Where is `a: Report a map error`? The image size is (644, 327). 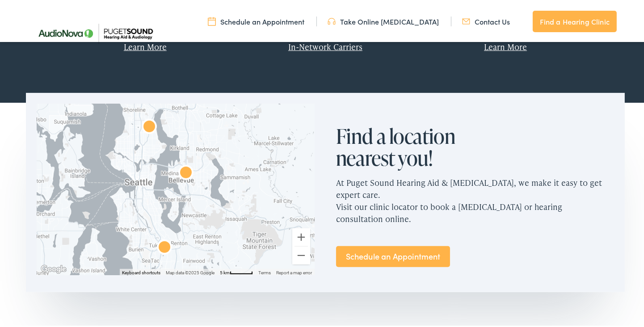
a: Report a map error is located at coordinates (294, 271).